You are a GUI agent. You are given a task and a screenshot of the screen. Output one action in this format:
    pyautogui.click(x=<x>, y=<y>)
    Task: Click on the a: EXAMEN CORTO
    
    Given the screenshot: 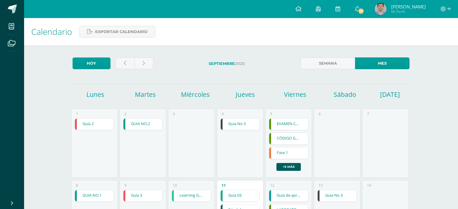 What is the action you would take?
    pyautogui.click(x=289, y=124)
    